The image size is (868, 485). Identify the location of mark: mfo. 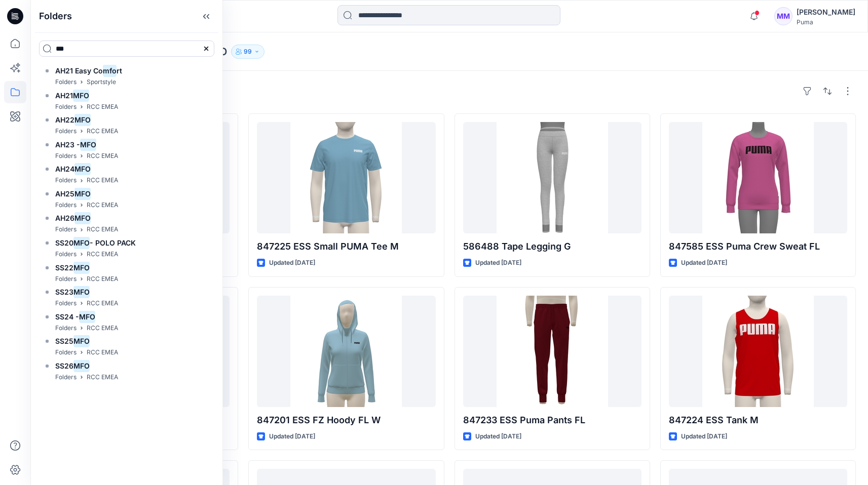
(109, 71).